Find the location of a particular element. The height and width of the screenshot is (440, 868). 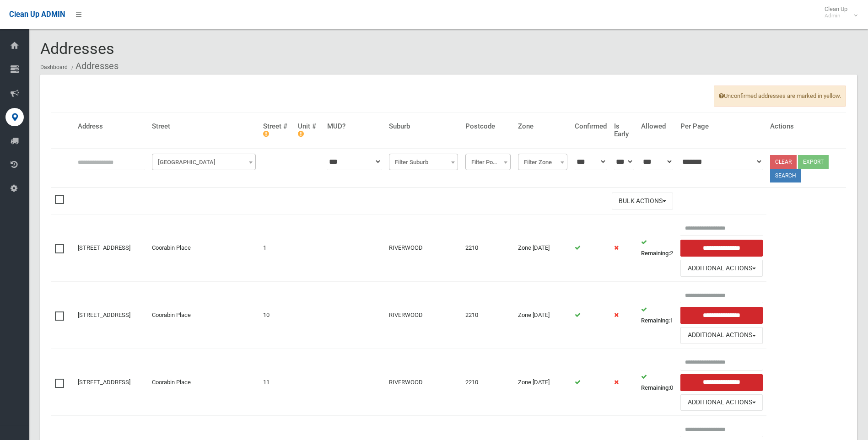

td: 10 is located at coordinates (277, 315).